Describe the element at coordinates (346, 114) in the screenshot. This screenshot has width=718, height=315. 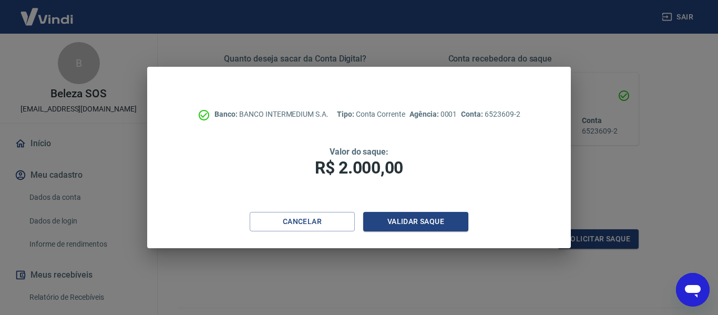
I see `span: Tipo:` at that location.